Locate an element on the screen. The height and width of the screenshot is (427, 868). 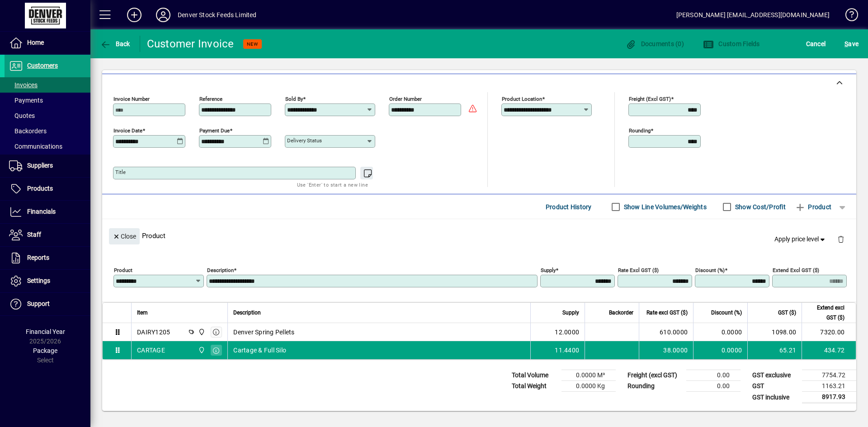
a: Settings is located at coordinates (48, 281).